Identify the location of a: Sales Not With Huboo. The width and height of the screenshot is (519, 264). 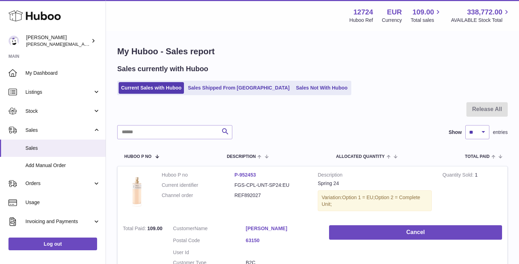
(322, 88).